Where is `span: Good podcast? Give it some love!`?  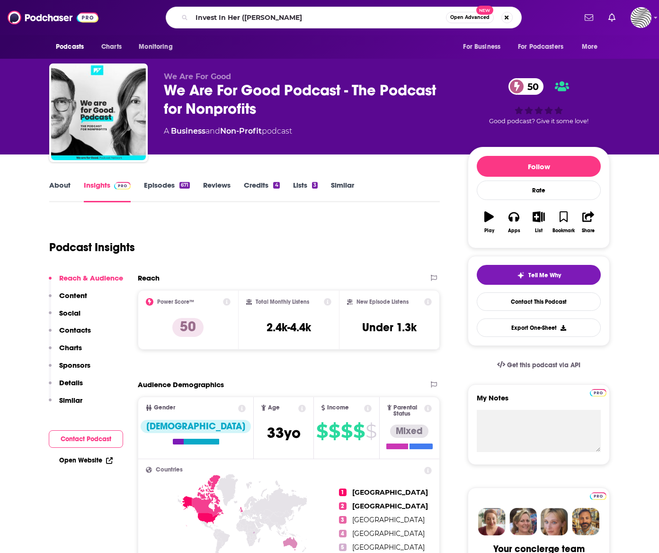 span: Good podcast? Give it some love! is located at coordinates (539, 121).